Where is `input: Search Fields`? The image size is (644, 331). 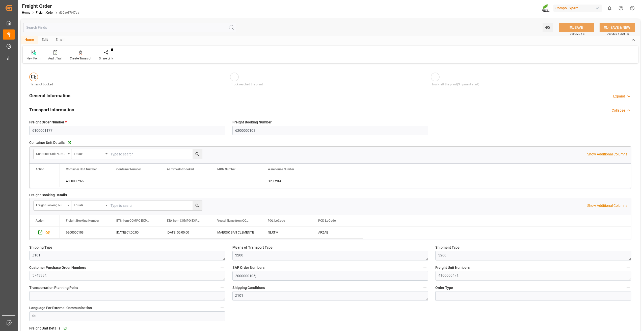 input: Search Fields is located at coordinates (130, 27).